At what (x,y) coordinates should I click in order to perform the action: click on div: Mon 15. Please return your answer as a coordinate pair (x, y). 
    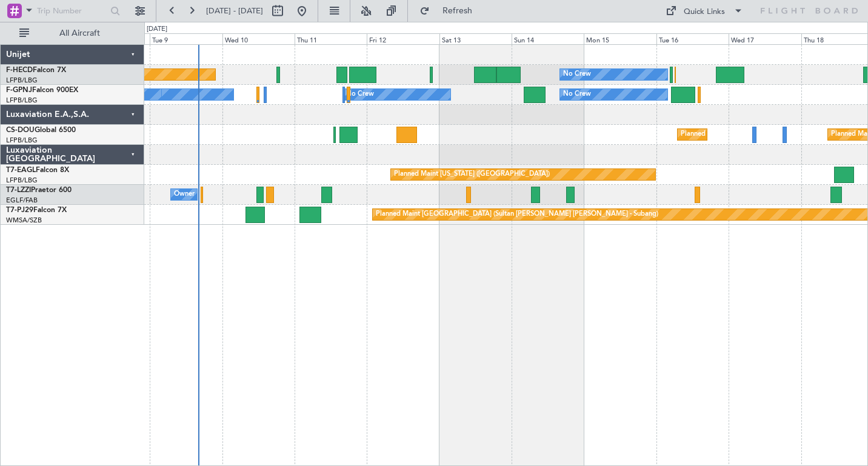
    Looking at the image, I should click on (620, 39).